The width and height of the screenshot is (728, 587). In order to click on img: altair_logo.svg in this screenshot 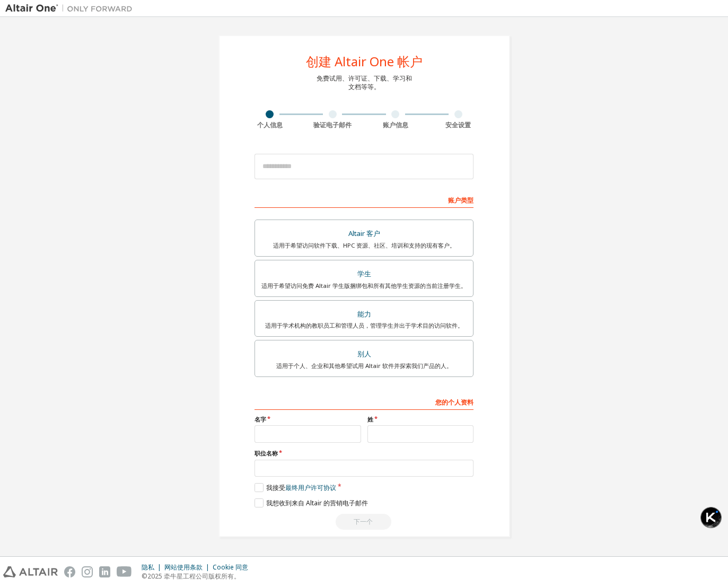, I will do `click(30, 572)`.